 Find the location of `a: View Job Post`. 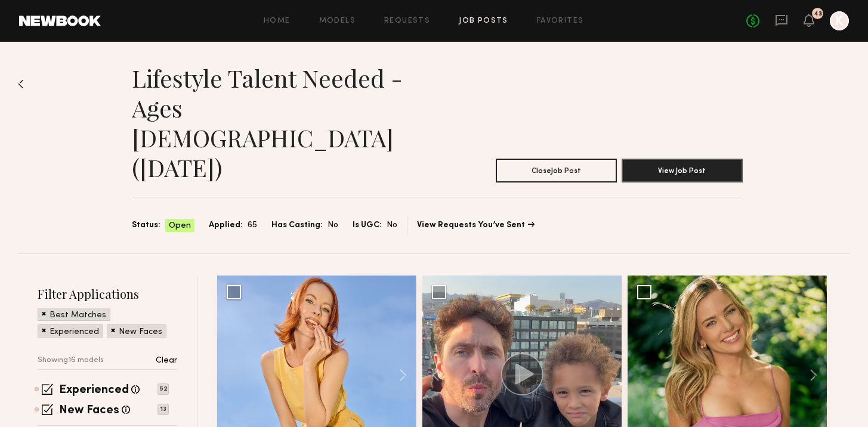

a: View Job Post is located at coordinates (681, 170).